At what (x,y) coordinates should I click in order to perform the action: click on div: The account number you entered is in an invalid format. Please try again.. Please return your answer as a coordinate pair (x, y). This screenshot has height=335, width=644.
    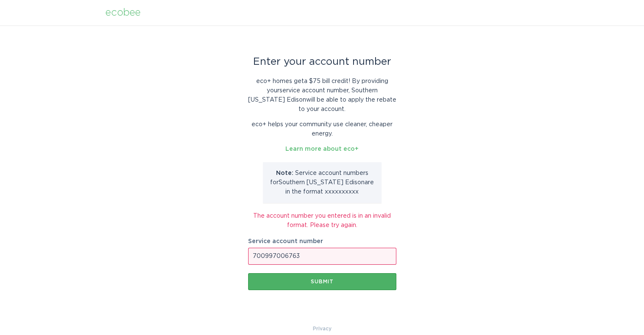
    Looking at the image, I should click on (322, 221).